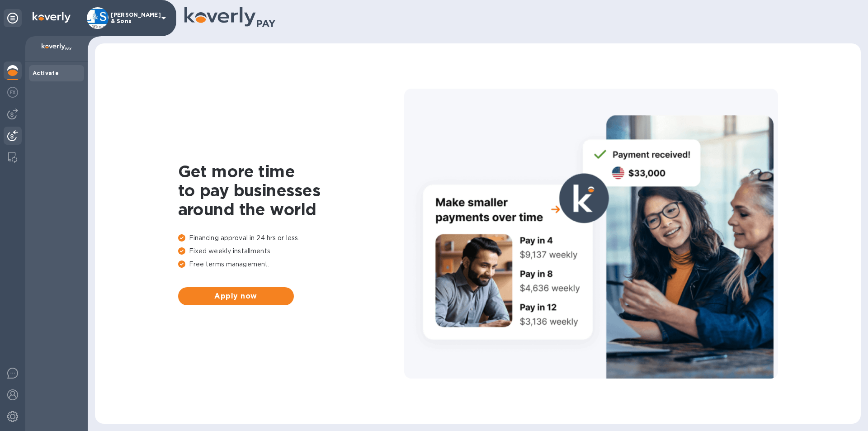 This screenshot has height=431, width=868. I want to click on span: Apply now, so click(236, 296).